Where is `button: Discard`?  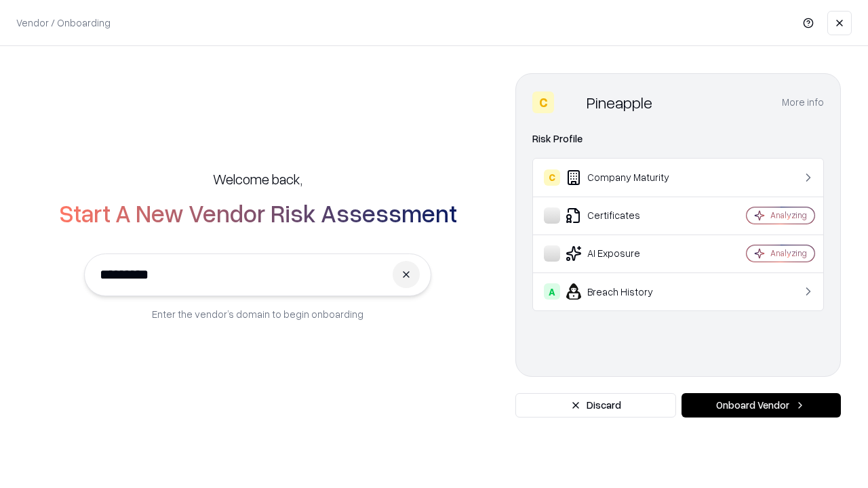
button: Discard is located at coordinates (596, 406).